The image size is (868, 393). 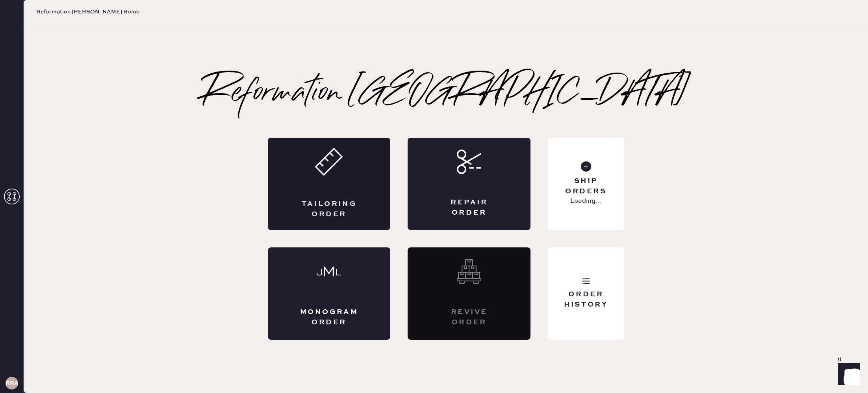 I want to click on h3: RRA, so click(x=12, y=383).